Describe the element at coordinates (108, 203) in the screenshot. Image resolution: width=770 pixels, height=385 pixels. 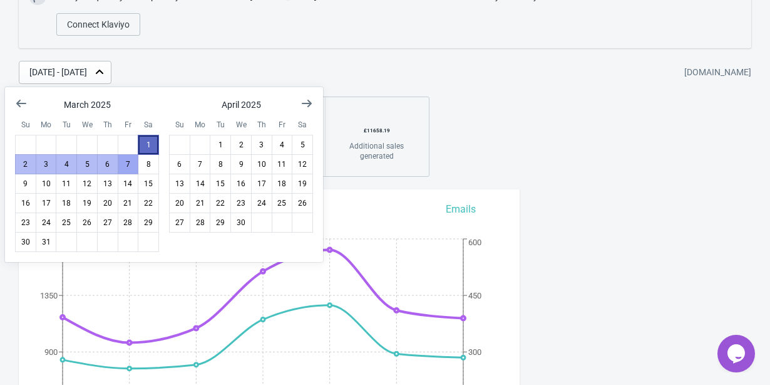
I see `button: March 20 2025` at that location.